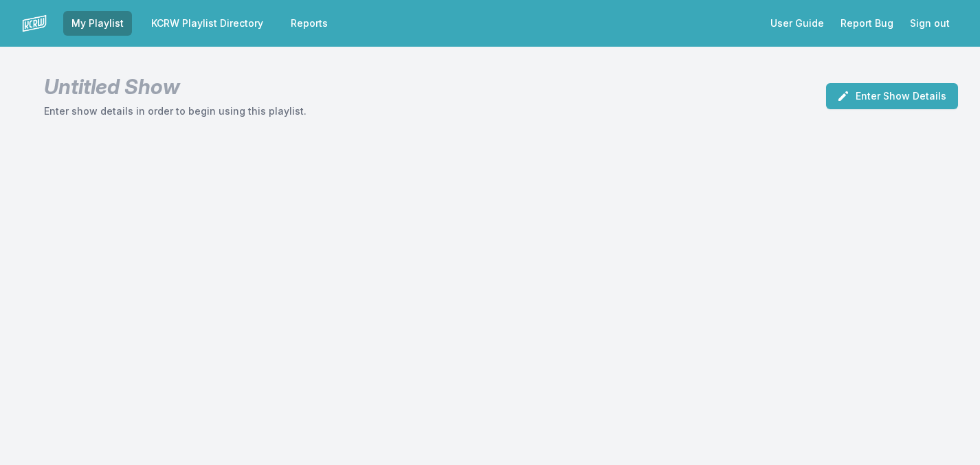 The image size is (980, 465). I want to click on a: User Guide, so click(797, 23).